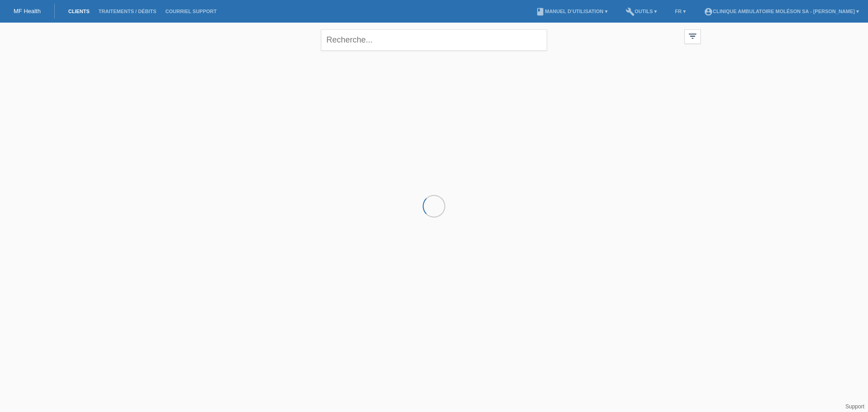 This screenshot has height=412, width=868. What do you see at coordinates (191, 11) in the screenshot?
I see `a: Courriel Support` at bounding box center [191, 11].